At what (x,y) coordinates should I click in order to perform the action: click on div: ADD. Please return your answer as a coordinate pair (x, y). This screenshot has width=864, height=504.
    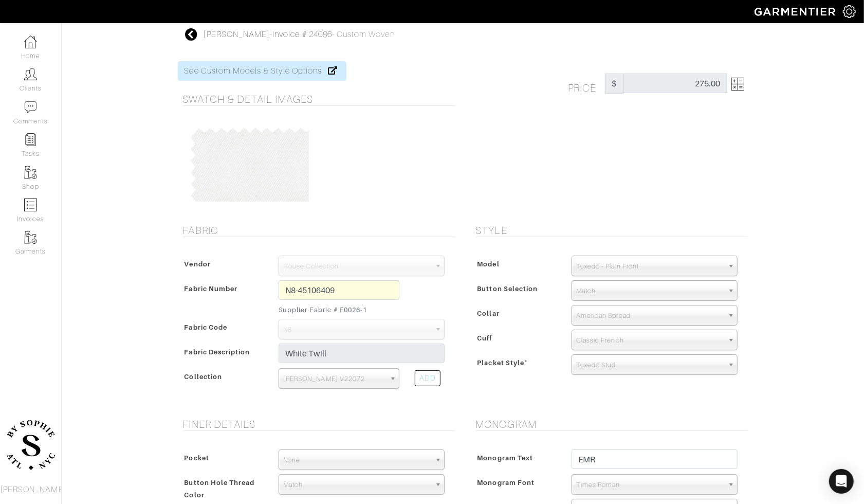
    Looking at the image, I should click on (428, 378).